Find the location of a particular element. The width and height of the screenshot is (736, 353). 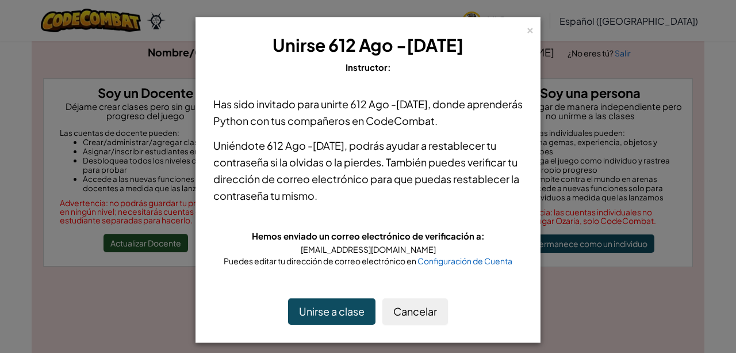

span: Puedes editar tu dirección de correo electrónico en is located at coordinates (320, 261).